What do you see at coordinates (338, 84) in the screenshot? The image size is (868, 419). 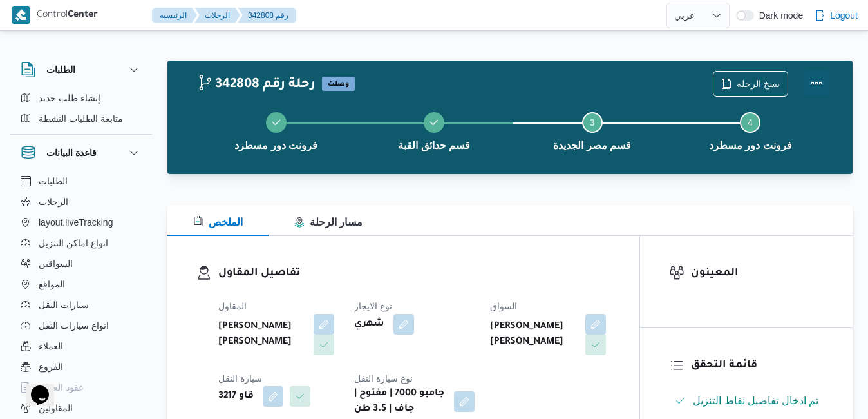 I see `span: وصلت` at bounding box center [338, 84].